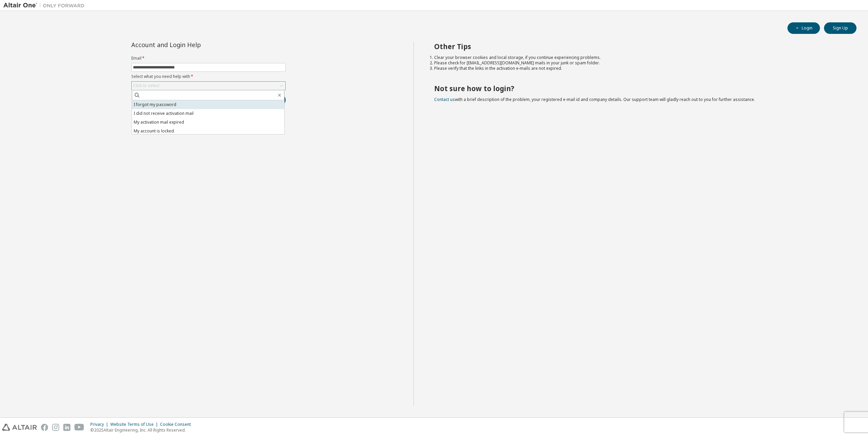  Describe the element at coordinates (143, 430) in the screenshot. I see `p: © 2025 Altair Engineering, Inc. All Rights Reserved.` at that location.